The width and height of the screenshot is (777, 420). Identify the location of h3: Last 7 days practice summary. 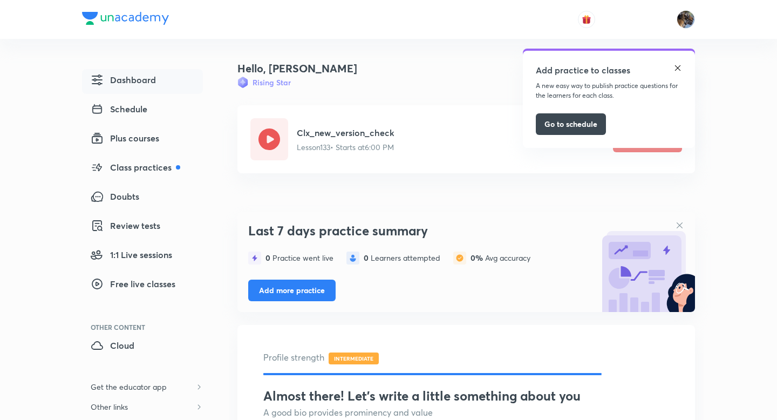
(420, 230).